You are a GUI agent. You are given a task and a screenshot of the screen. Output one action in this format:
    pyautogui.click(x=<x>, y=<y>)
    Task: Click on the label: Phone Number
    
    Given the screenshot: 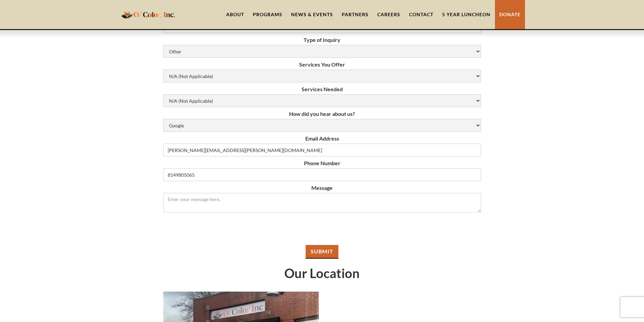 What is the action you would take?
    pyautogui.click(x=322, y=163)
    